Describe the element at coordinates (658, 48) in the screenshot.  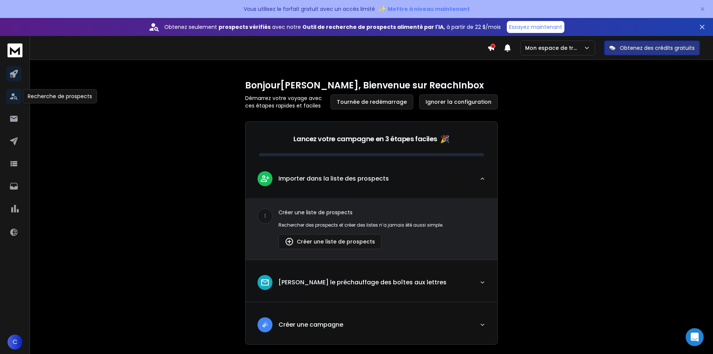
I see `font: Obtenez des crédits gratuits` at that location.